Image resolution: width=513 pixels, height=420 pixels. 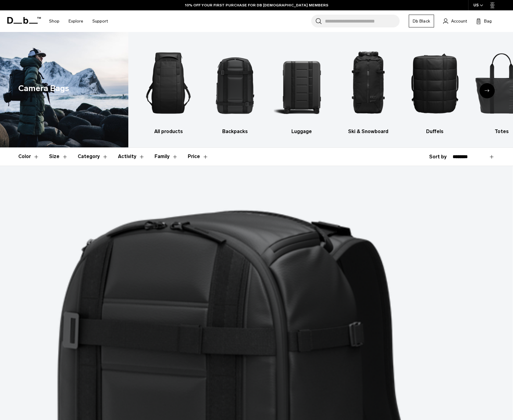 I want to click on h3: Ski & Snowboard, so click(x=369, y=132).